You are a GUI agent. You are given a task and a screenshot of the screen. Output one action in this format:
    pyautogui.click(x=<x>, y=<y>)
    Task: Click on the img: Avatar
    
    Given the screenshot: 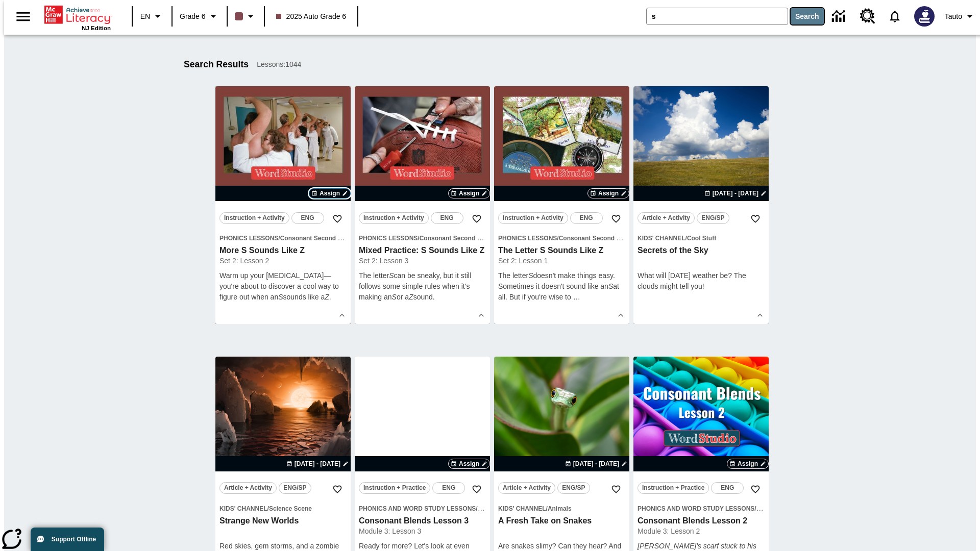 What is the action you would take?
    pyautogui.click(x=924, y=16)
    